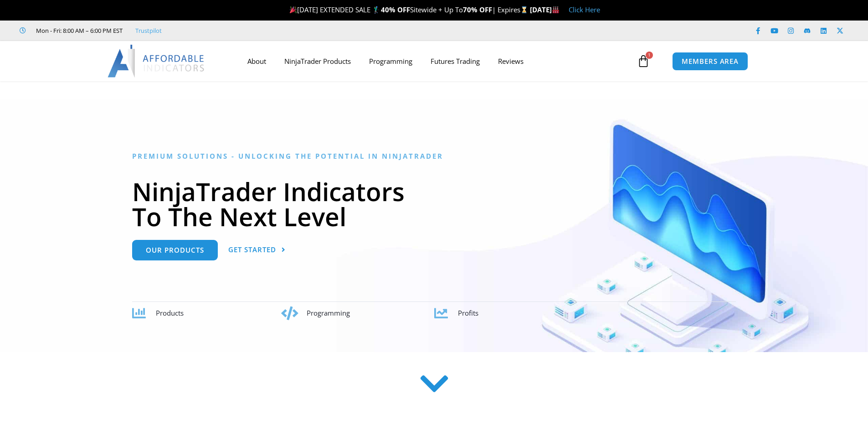  I want to click on h1: NinjaTrader Indicators To The Next Level, so click(434, 204).